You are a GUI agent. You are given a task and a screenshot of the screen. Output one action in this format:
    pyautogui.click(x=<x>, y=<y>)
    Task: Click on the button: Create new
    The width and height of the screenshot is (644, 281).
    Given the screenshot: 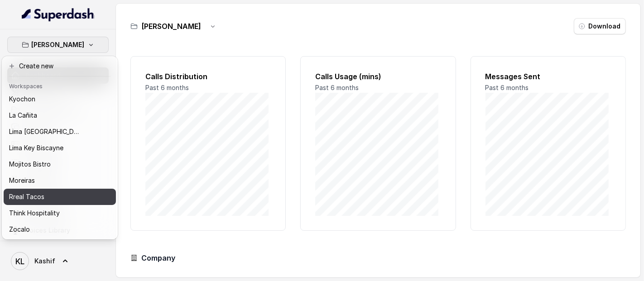 What is the action you would take?
    pyautogui.click(x=60, y=66)
    